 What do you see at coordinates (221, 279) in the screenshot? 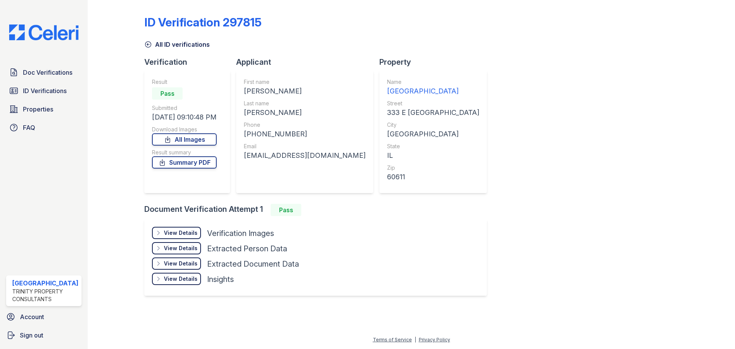
I see `div: Insights` at bounding box center [221, 279].